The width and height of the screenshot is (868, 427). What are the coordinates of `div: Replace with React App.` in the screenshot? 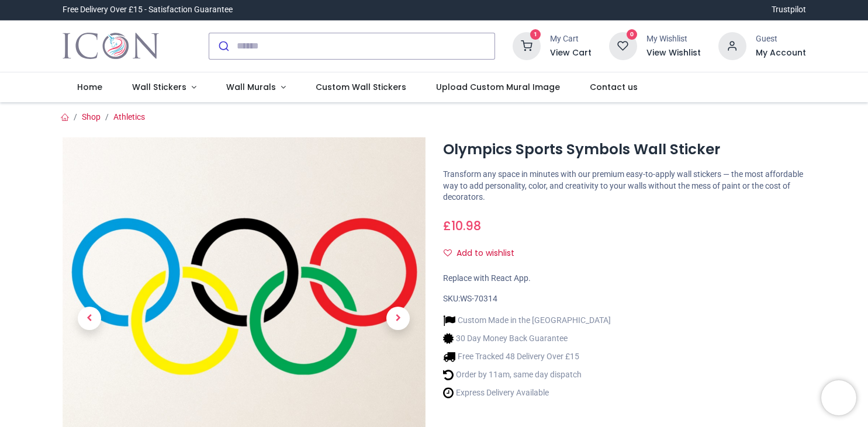 It's located at (624, 278).